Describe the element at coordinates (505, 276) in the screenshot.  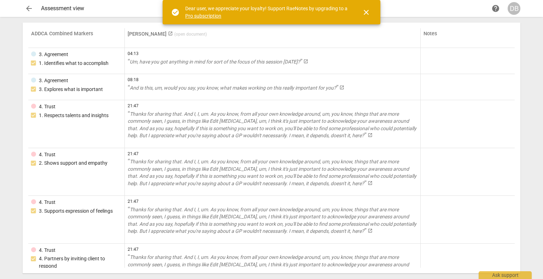
I see `div: Ask support` at that location.